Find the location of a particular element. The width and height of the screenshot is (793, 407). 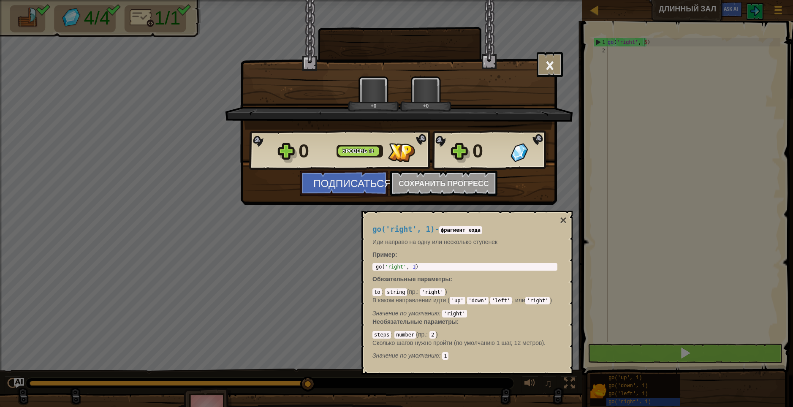

code: 'up' is located at coordinates (457, 301).